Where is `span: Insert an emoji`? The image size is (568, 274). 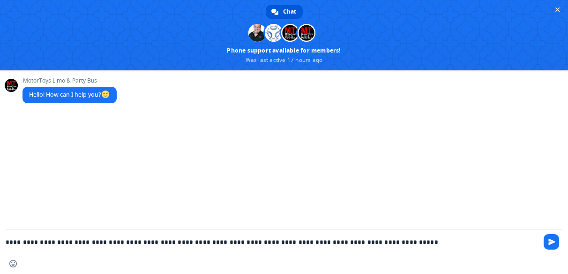
span: Insert an emoji is located at coordinates (13, 263).